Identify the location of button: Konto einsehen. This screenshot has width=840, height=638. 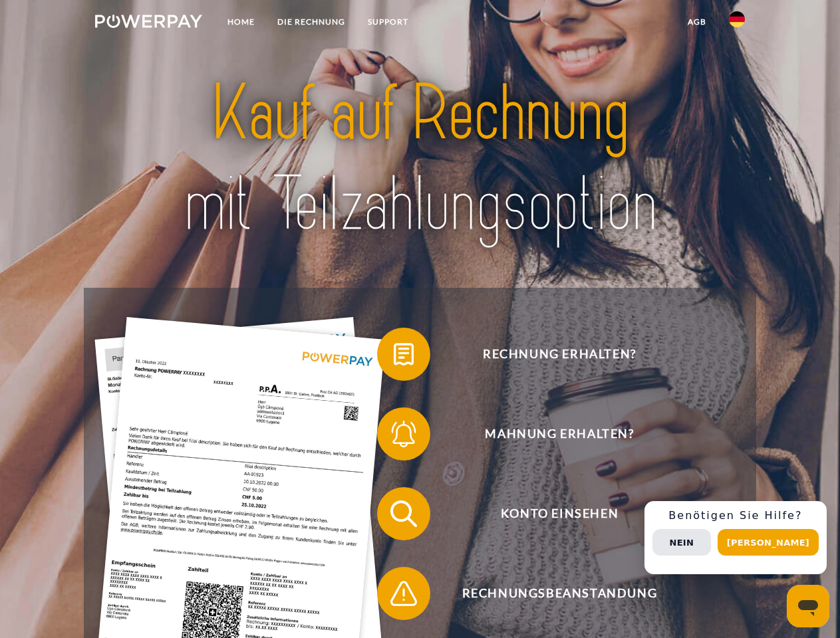
(550, 514).